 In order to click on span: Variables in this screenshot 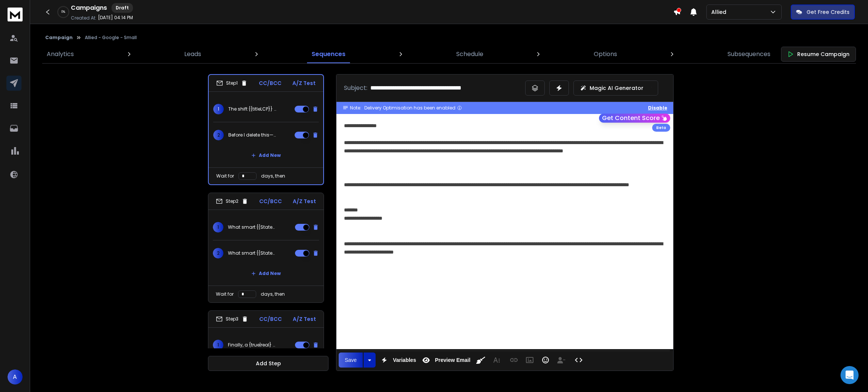, I will do `click(405, 360)`.